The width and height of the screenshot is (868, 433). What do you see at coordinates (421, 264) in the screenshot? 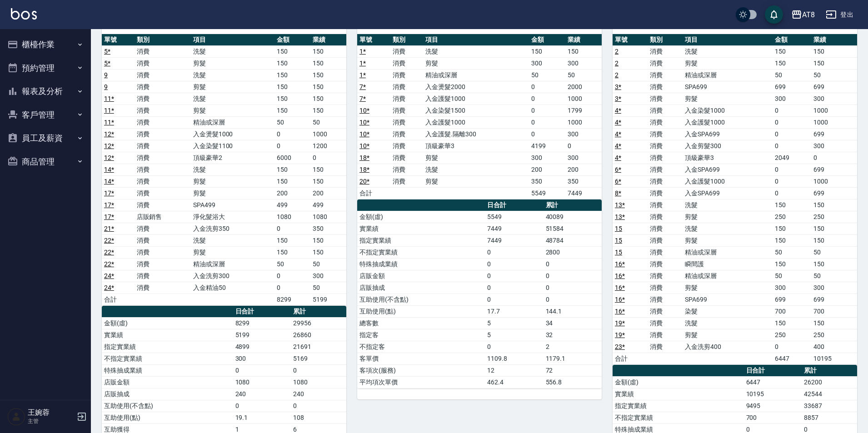
I see `td: 特殊抽成業績` at bounding box center [421, 264].